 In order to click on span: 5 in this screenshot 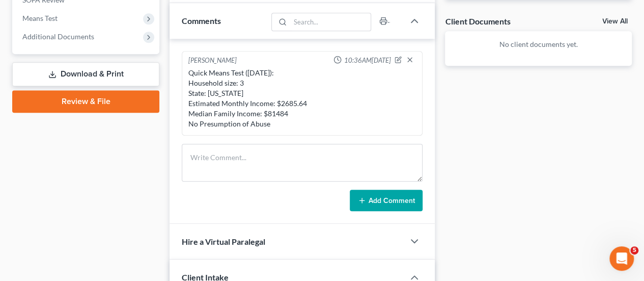, I will do `click(634, 251)`.